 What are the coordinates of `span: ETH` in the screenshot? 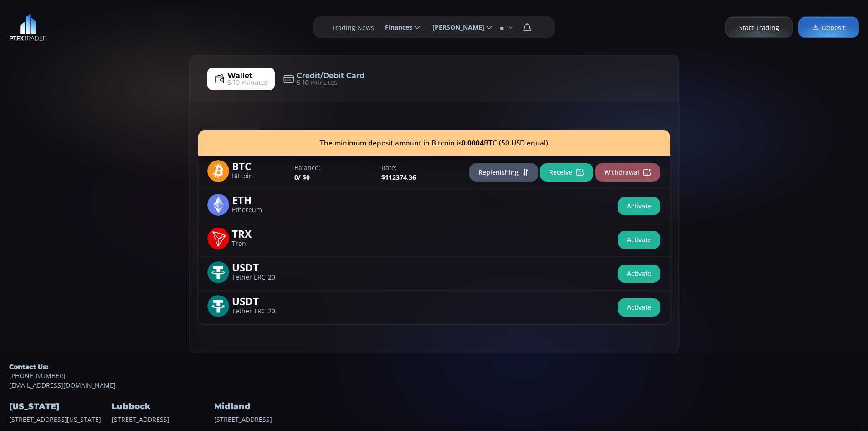 It's located at (259, 199).